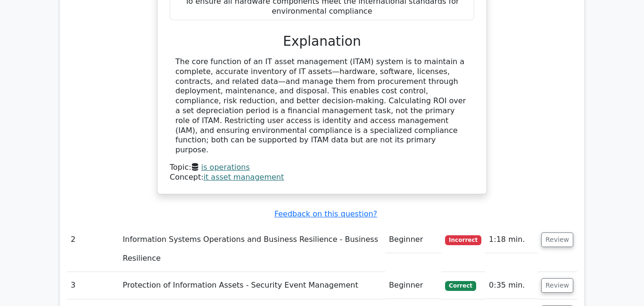 This screenshot has height=306, width=644. Describe the element at coordinates (322, 167) in the screenshot. I see `div: Topic:` at that location.